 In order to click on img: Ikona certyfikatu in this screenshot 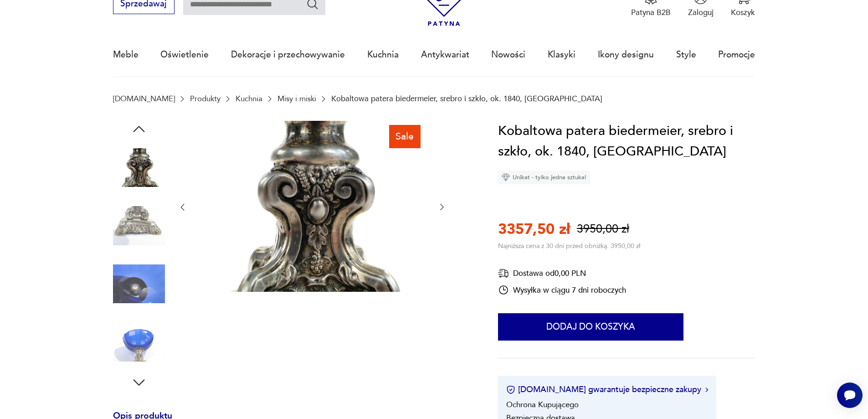, I will do `click(511, 390)`.